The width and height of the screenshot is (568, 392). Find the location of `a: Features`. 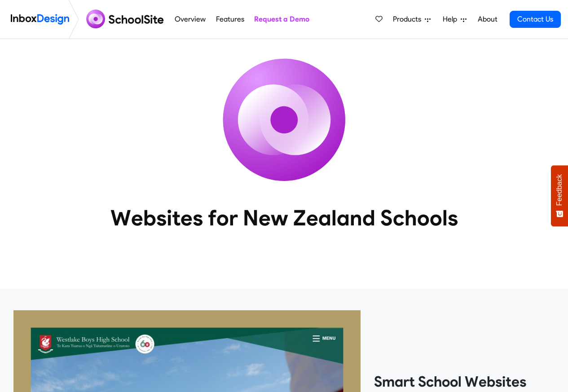

a: Features is located at coordinates (230, 19).